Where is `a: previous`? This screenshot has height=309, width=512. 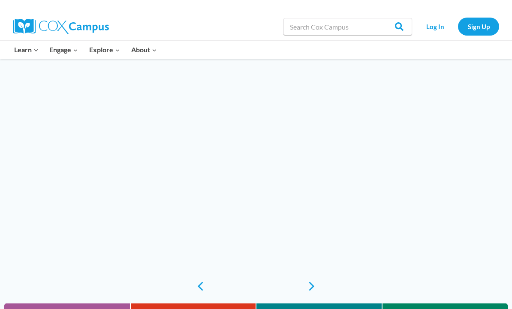
a: previous is located at coordinates (198, 287).